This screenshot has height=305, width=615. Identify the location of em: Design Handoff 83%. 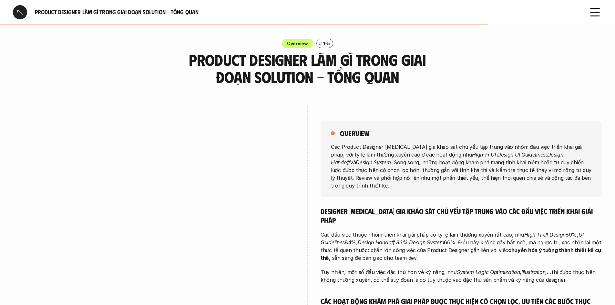
(382, 242).